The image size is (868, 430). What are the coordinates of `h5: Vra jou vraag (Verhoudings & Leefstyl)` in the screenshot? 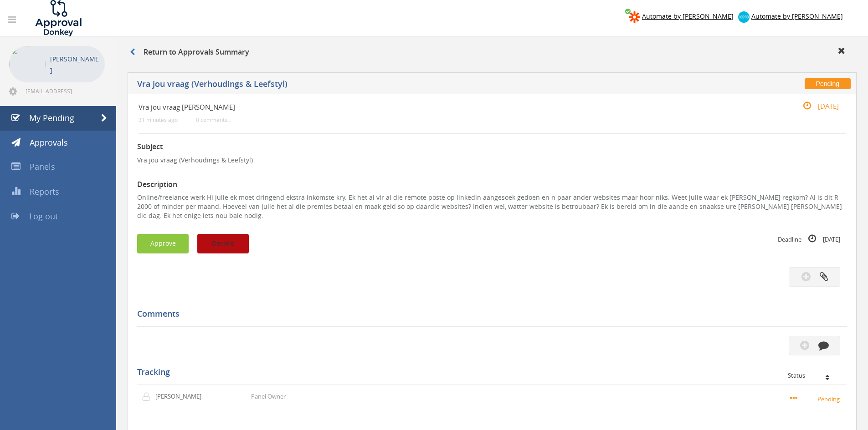 It's located at (386, 85).